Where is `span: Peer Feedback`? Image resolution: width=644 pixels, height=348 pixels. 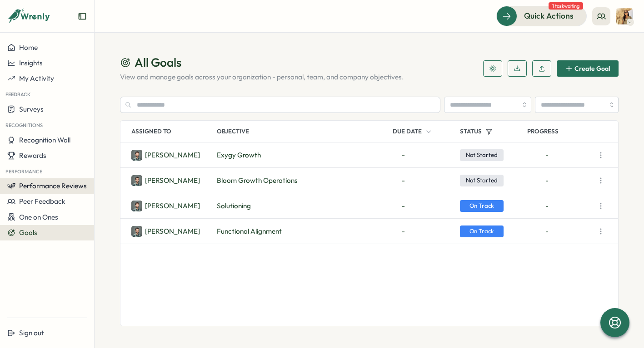 span: Peer Feedback is located at coordinates (42, 201).